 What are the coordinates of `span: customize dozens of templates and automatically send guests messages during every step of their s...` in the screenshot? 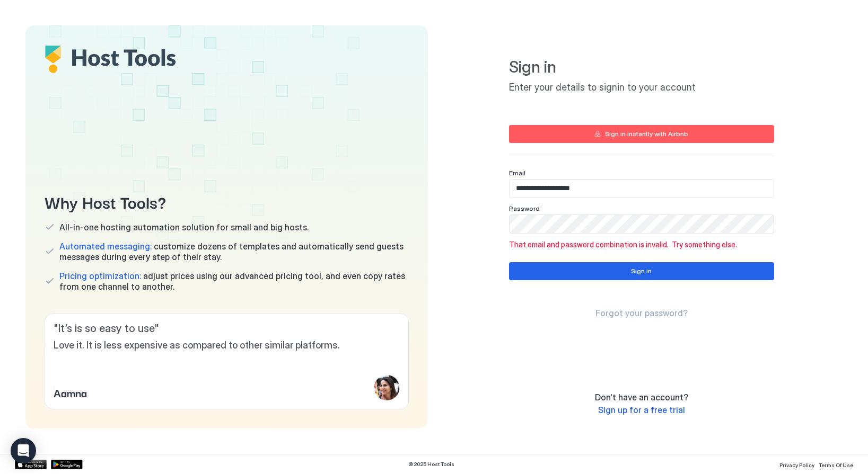 It's located at (234, 252).